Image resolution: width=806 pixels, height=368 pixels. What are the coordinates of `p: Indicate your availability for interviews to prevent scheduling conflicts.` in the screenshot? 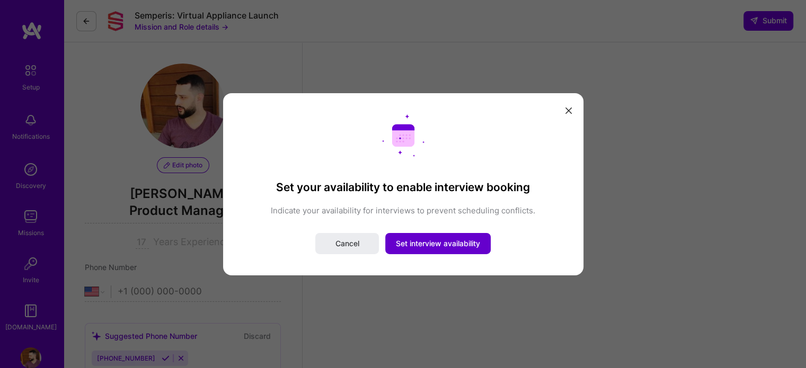 It's located at (403, 210).